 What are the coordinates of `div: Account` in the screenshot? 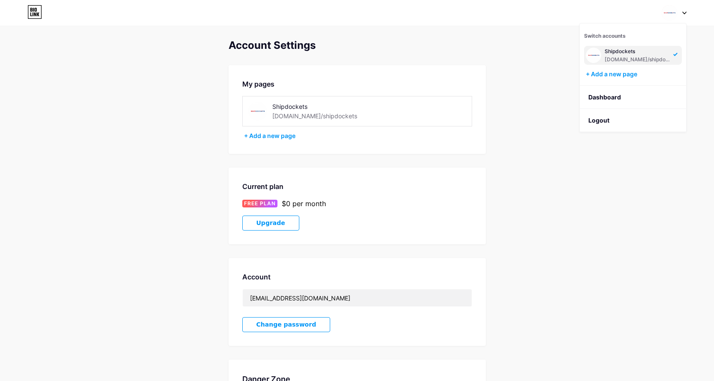 It's located at (357, 277).